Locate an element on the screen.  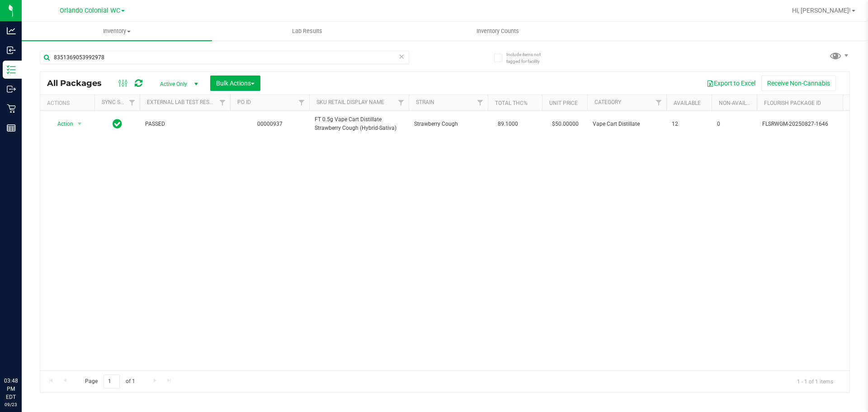
a: Category is located at coordinates (608, 102).